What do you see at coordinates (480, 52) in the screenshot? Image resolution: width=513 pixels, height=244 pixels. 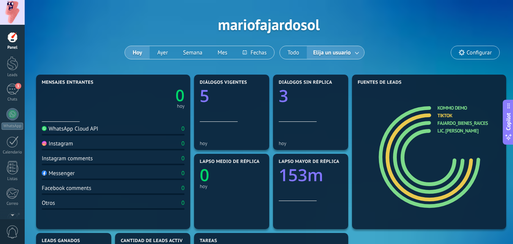 I see `span: Configurar` at bounding box center [480, 52].